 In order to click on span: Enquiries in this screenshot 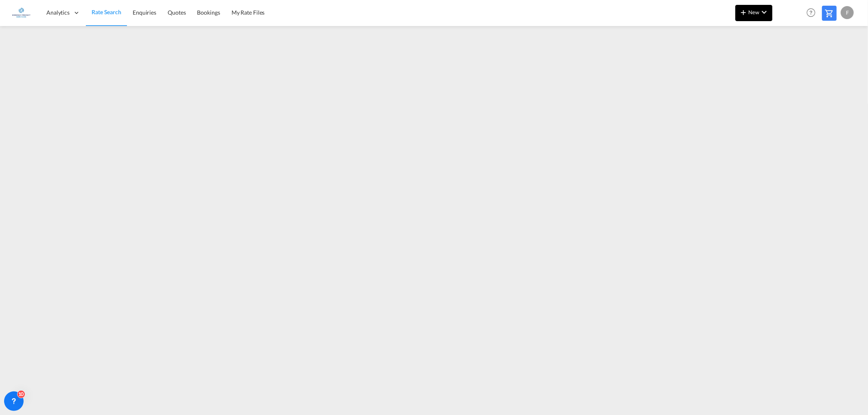, I will do `click(145, 12)`.